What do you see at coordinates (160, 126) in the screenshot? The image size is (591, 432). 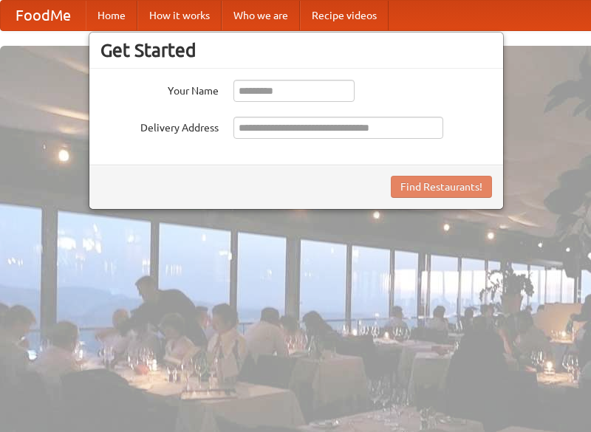 I see `label: Delivery Address` at bounding box center [160, 126].